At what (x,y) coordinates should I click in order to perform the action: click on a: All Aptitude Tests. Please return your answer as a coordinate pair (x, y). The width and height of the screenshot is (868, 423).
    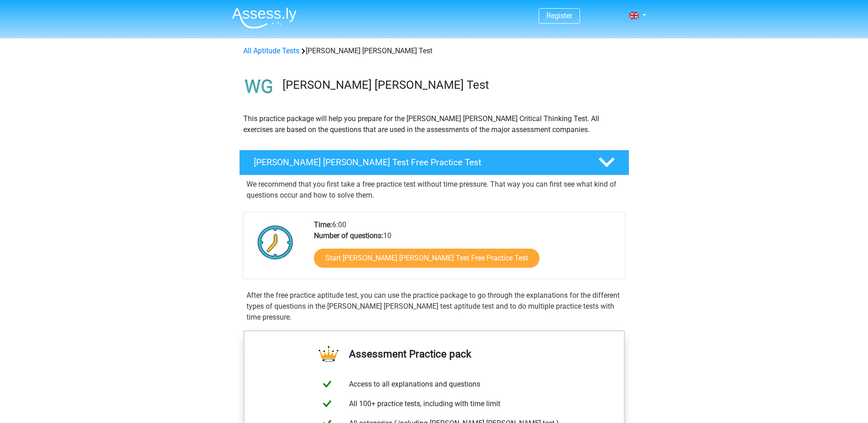
    Looking at the image, I should click on (271, 50).